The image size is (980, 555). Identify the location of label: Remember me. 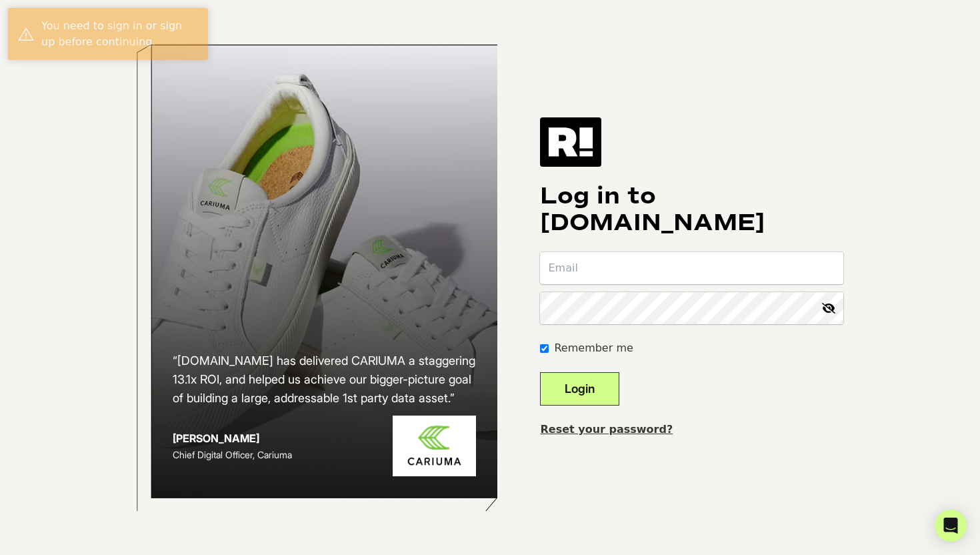
(593, 348).